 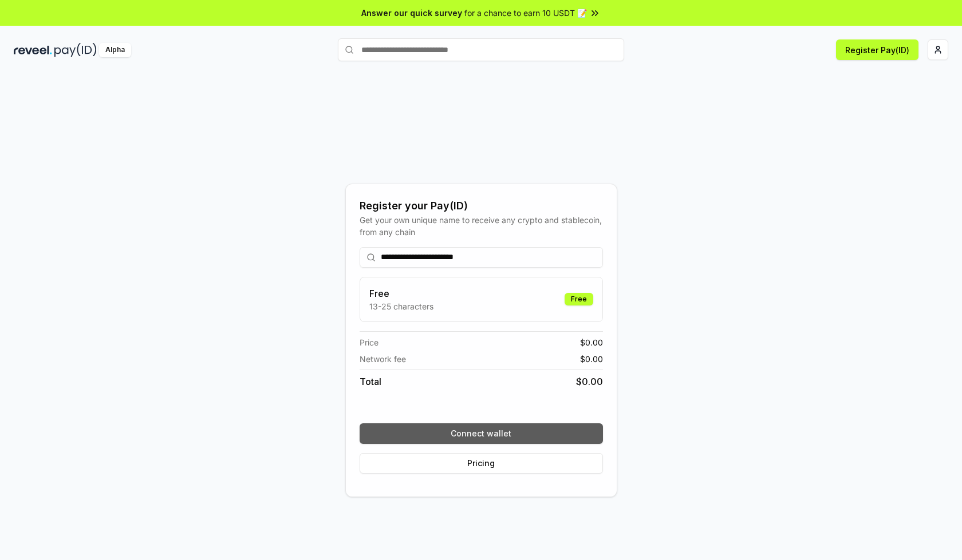 I want to click on div: Get your own unique name to receive any crypto and stablecoin, from any chain, so click(x=481, y=226).